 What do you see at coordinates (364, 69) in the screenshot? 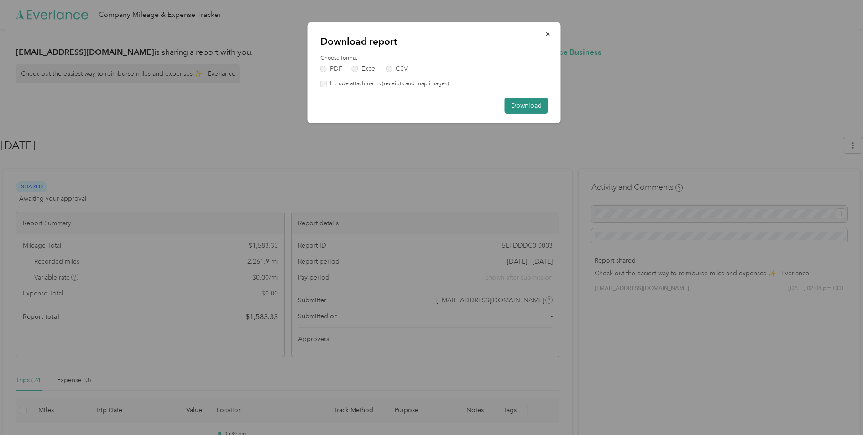
I see `label: Excel` at bounding box center [364, 69].